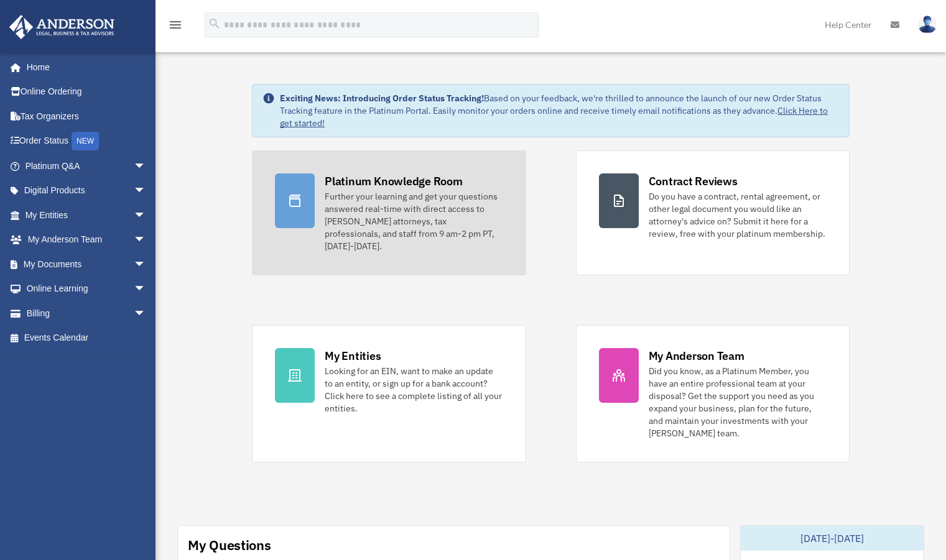  Describe the element at coordinates (87, 264) in the screenshot. I see `a: My Documentsarrow_drop_down` at that location.